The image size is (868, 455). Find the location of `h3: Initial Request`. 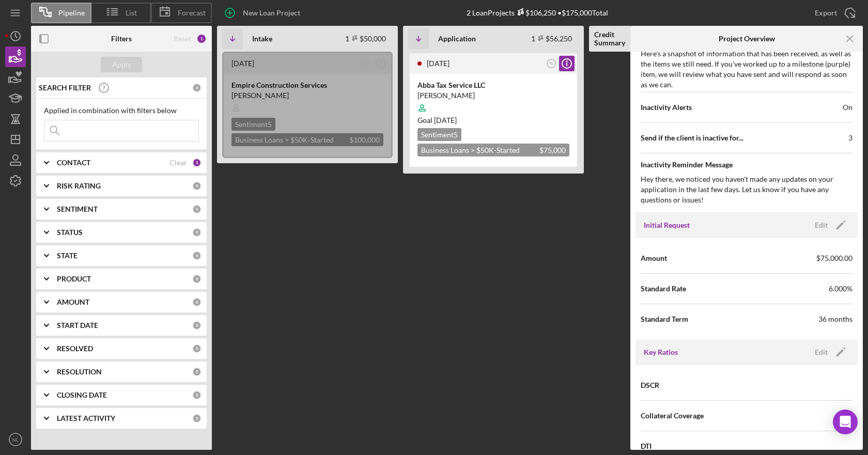

h3: Initial Request is located at coordinates (667, 225).